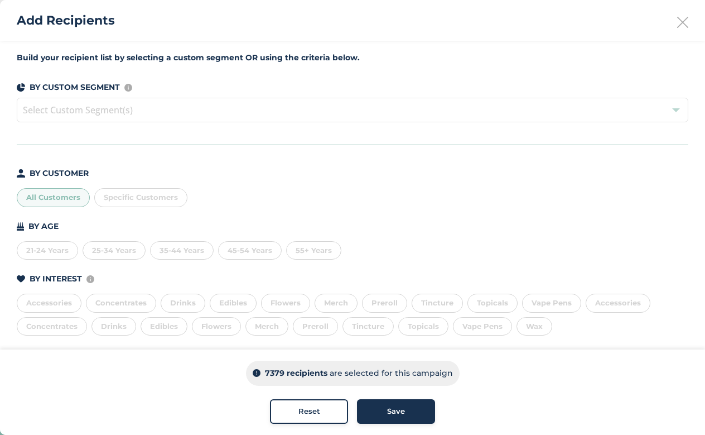  What do you see at coordinates (59, 173) in the screenshot?
I see `p: BY CUSTOMER` at bounding box center [59, 173].